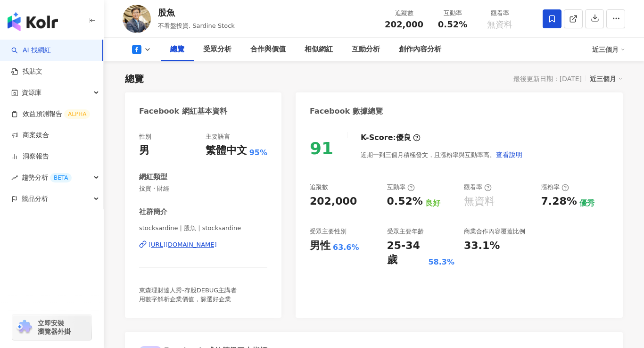 This screenshot has height=348, width=644. What do you see at coordinates (500, 25) in the screenshot?
I see `span: 無資料` at bounding box center [500, 25].